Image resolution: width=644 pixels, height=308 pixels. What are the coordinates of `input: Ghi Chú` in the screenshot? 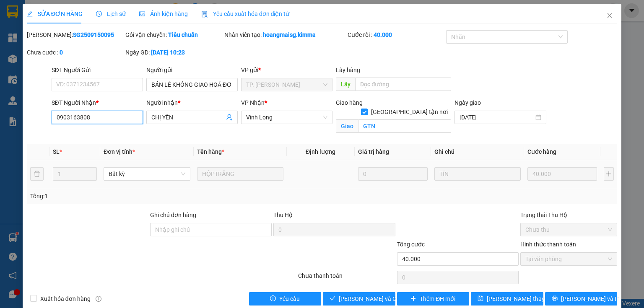 It's located at (477, 174).